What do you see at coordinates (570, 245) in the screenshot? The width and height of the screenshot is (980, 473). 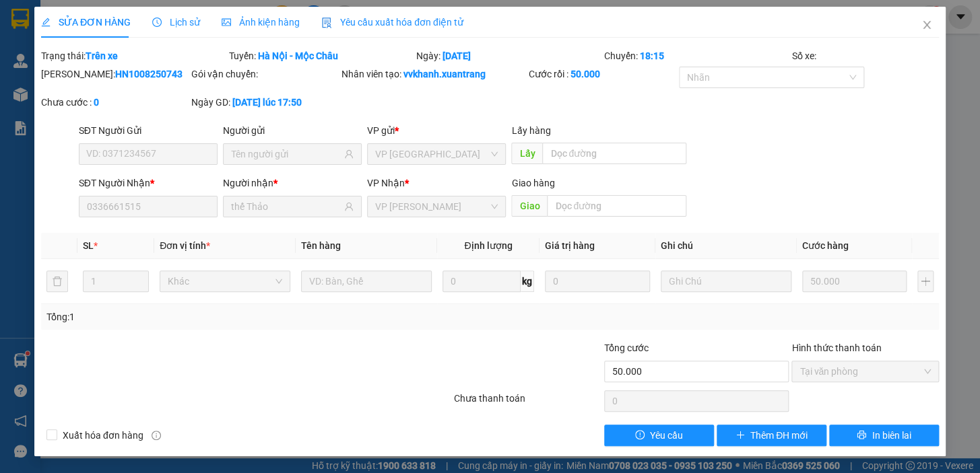 I see `span: Giá trị hàng` at bounding box center [570, 245].